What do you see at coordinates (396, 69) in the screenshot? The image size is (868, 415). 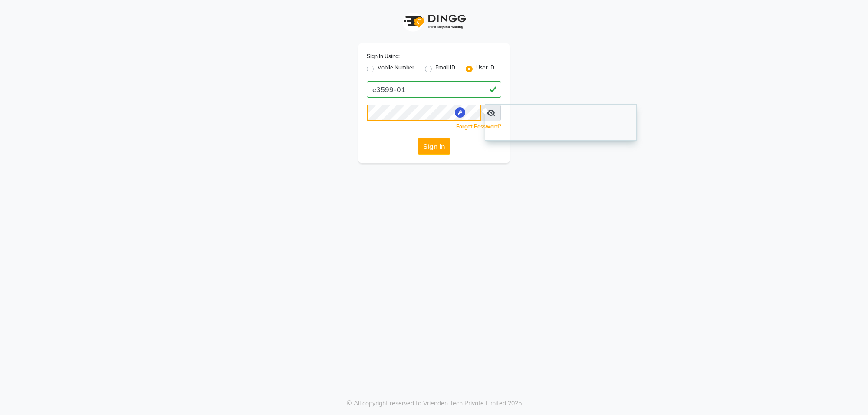 I see `label: Mobile Number` at bounding box center [396, 69].